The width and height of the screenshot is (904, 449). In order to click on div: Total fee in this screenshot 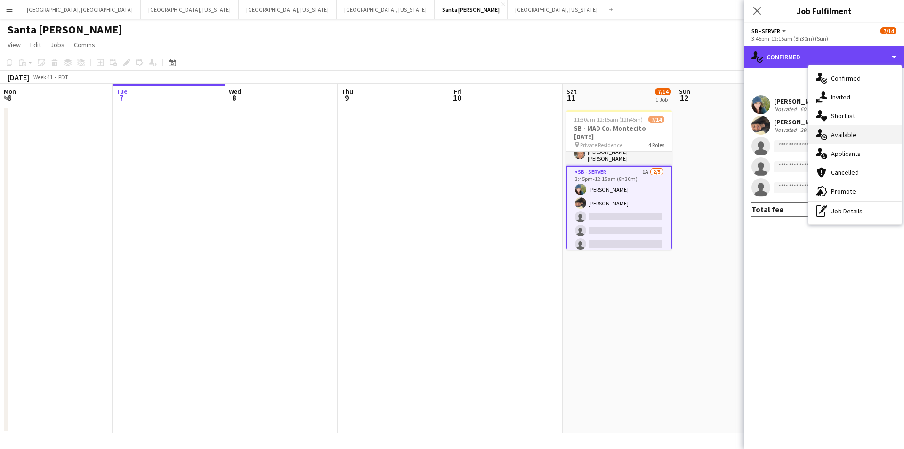, I will do `click(767, 209)`.